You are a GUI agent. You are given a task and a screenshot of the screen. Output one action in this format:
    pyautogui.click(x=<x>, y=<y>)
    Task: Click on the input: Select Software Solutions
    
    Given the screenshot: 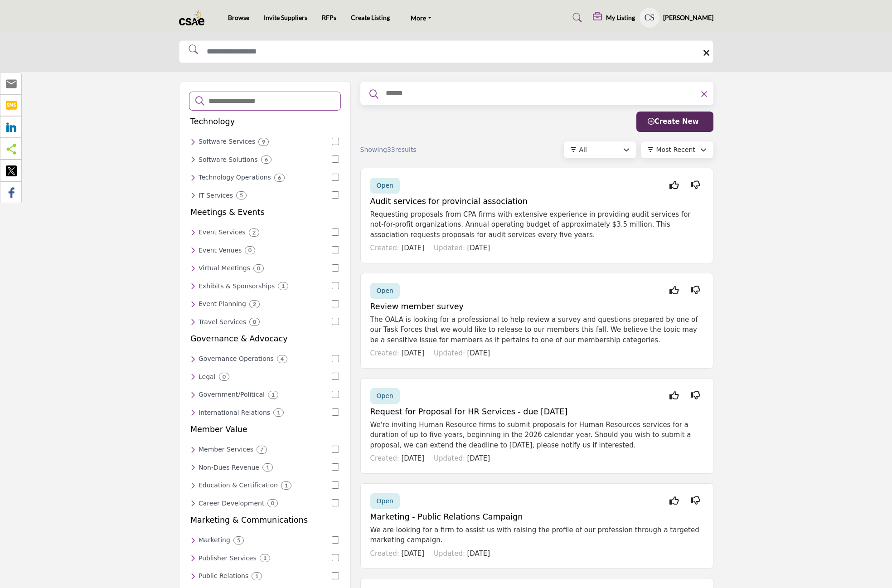 What is the action you would take?
    pyautogui.click(x=336, y=159)
    